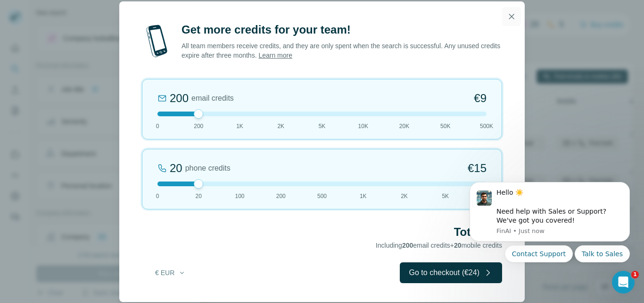 The height and width of the screenshot is (303, 644). Describe the element at coordinates (95, 84) in the screenshot. I see `div: Quick reply options` at that location.